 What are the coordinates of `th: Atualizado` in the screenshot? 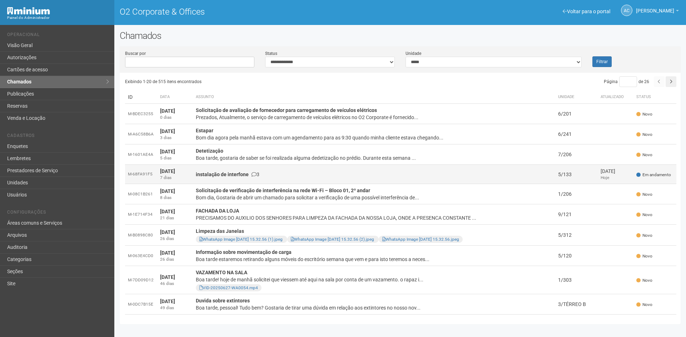 It's located at (615, 97).